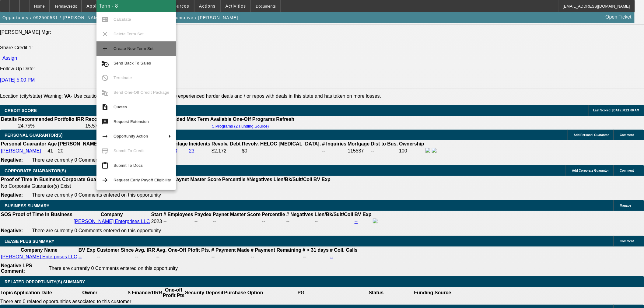 Image resolution: width=644 pixels, height=308 pixels. What do you see at coordinates (344, 249) in the screenshot?
I see `b: # Coll. Calls` at bounding box center [344, 249].